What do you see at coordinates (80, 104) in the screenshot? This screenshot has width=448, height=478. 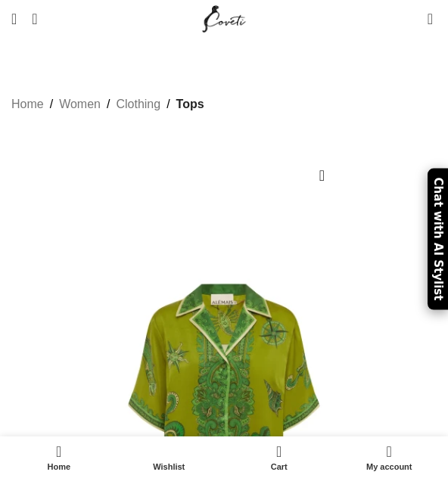 I see `a: Women` at bounding box center [80, 104].